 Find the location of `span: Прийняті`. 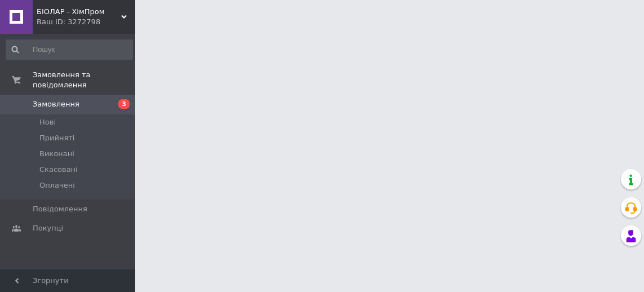

span: Прийняті is located at coordinates (57, 138).